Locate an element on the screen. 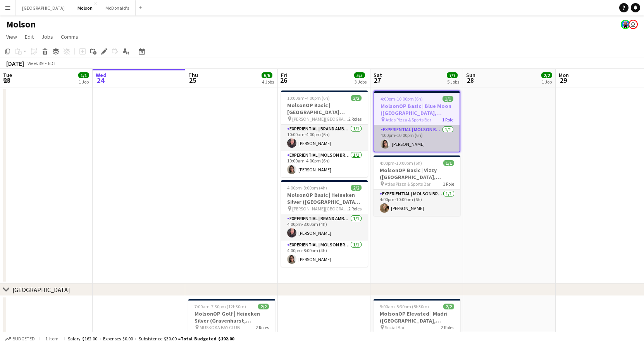 The height and width of the screenshot is (345, 644). span: 10:00am-4:00pm (6h) is located at coordinates (308, 98).